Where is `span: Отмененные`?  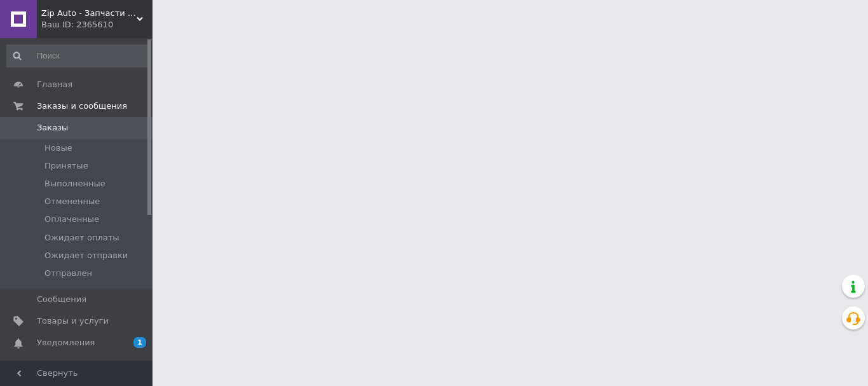
span: Отмененные is located at coordinates (72, 201).